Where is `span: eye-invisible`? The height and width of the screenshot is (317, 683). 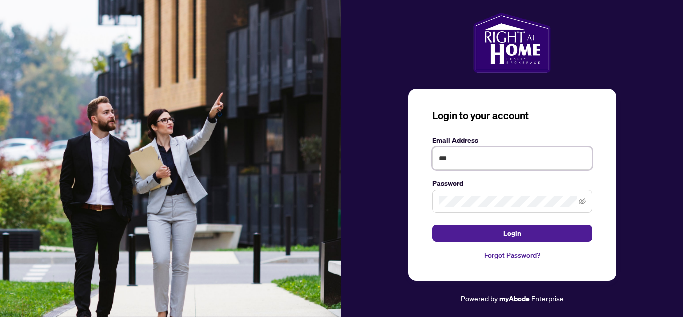 span: eye-invisible is located at coordinates (583, 201).